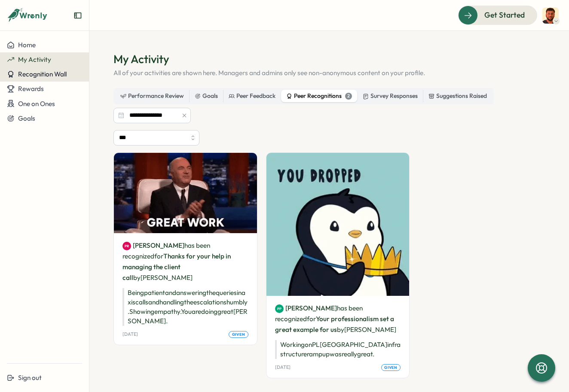 Image resolution: width=569 pixels, height=392 pixels. What do you see at coordinates (34, 59) in the screenshot?
I see `span: My Activity` at bounding box center [34, 59].